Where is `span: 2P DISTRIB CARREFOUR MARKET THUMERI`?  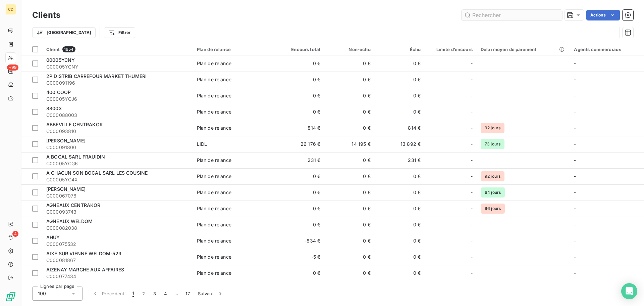
span: 2P DISTRIB CARREFOUR MARKET THUMERI is located at coordinates (96, 76).